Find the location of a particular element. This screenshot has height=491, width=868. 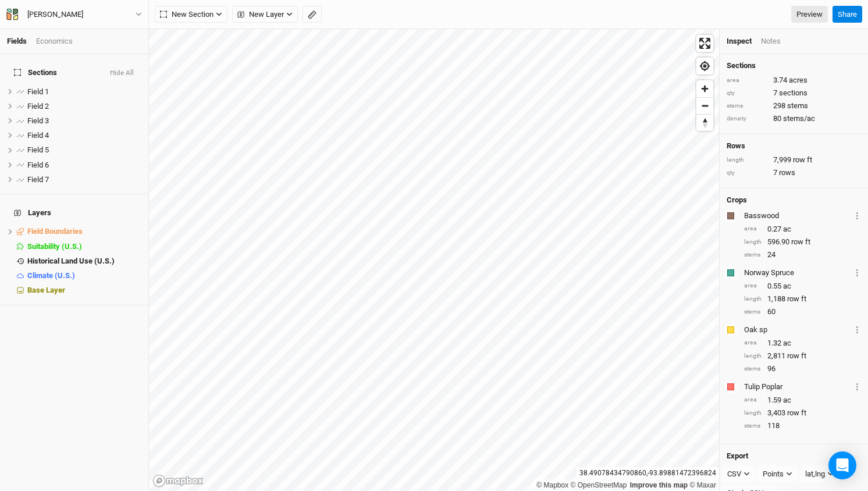

div: density is located at coordinates (747, 118).